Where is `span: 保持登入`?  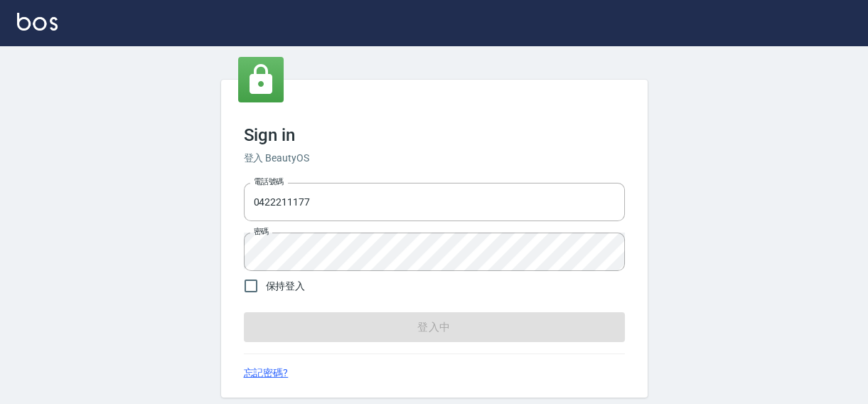
span: 保持登入 is located at coordinates (286, 286).